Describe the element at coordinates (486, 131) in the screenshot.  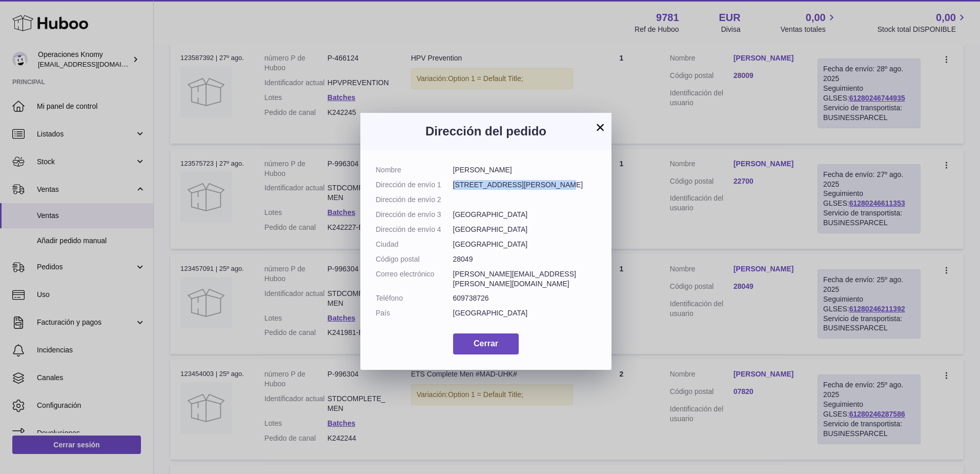
I see `h3: Dirección del pedido` at that location.